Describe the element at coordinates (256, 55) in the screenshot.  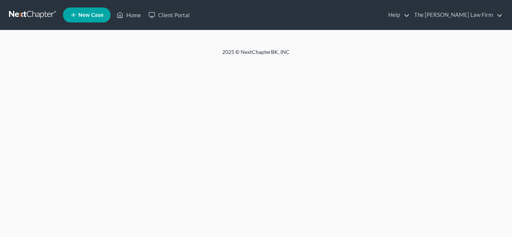
I see `div: 2025 © NextChapterBK, INC` at that location.